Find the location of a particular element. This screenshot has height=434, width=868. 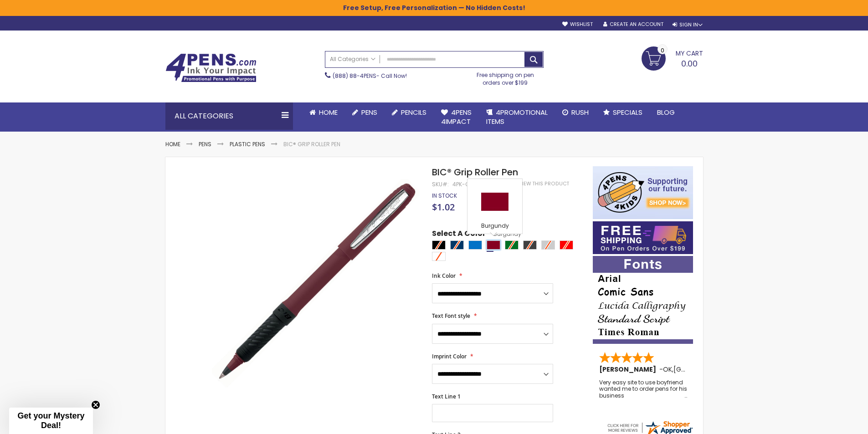

span: OK is located at coordinates (668, 369).